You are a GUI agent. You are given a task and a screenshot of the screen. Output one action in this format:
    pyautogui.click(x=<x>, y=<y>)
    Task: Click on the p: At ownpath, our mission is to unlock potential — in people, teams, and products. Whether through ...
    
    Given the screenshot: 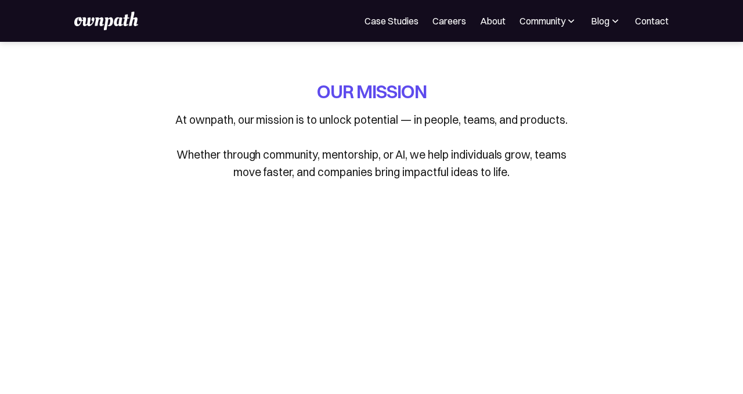 What is the action you would take?
    pyautogui.click(x=372, y=146)
    